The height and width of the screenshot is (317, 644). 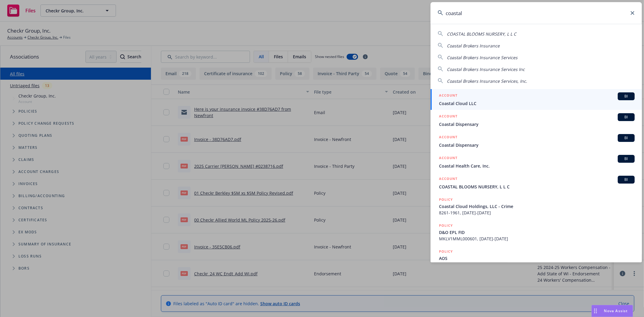 I want to click on span: Coastal Cloud LLC, so click(x=537, y=103).